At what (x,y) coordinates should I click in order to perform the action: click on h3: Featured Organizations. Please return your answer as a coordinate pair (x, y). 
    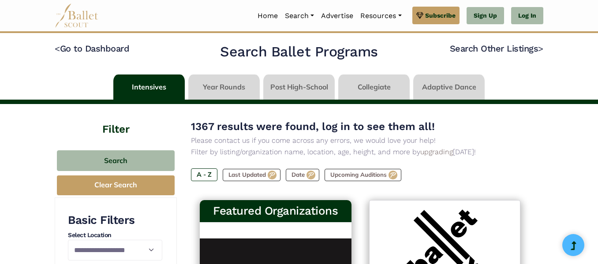
    Looking at the image, I should click on (276, 211).